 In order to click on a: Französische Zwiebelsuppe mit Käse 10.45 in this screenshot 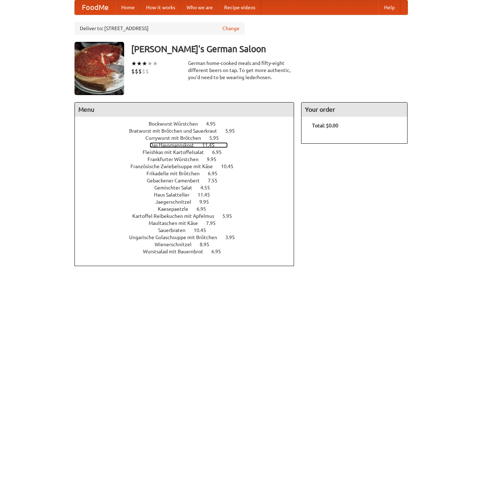, I will do `click(188, 166)`.